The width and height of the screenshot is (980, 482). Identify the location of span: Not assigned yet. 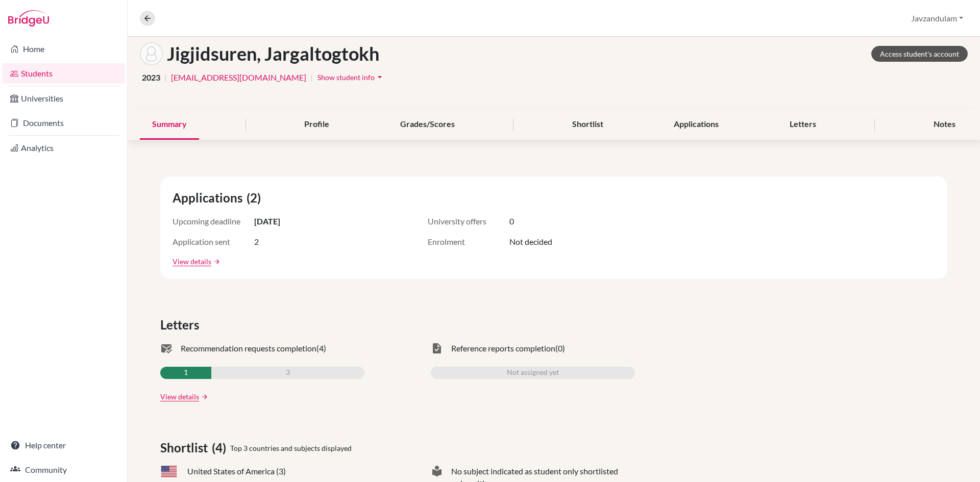
(533, 373).